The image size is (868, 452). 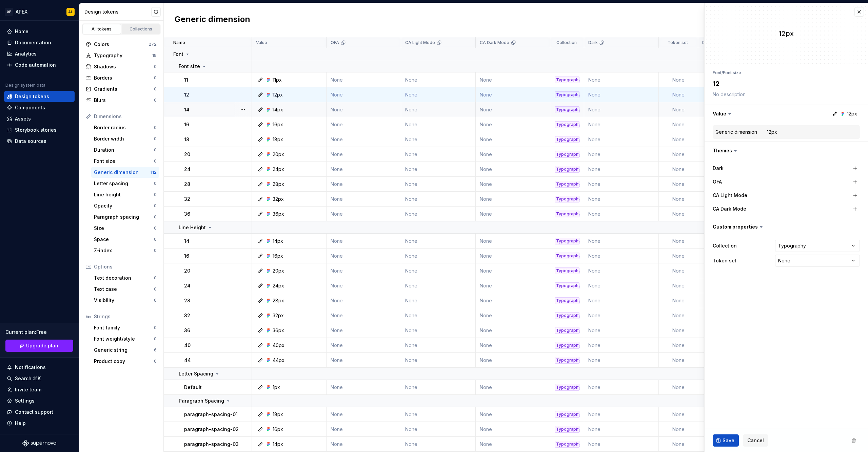 I want to click on div: Shadows, so click(x=123, y=67).